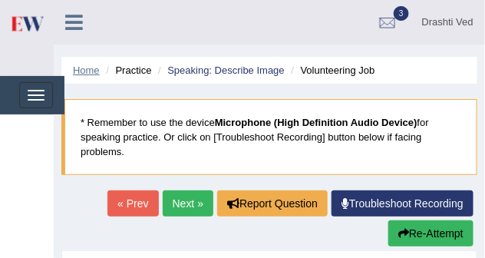  What do you see at coordinates (316, 122) in the screenshot?
I see `b: Microphone (High Definition Audio Device)` at bounding box center [316, 122].